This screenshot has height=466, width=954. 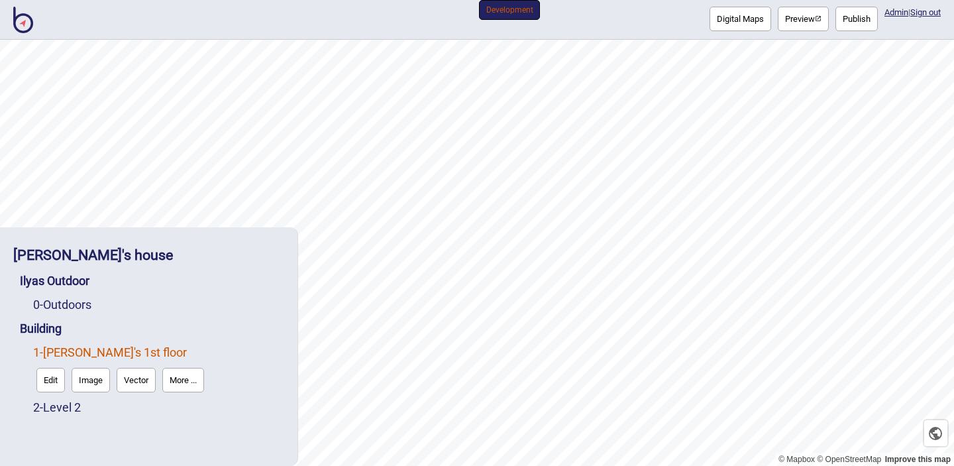 I want to click on div: Ilyas Outdoor, so click(x=152, y=281).